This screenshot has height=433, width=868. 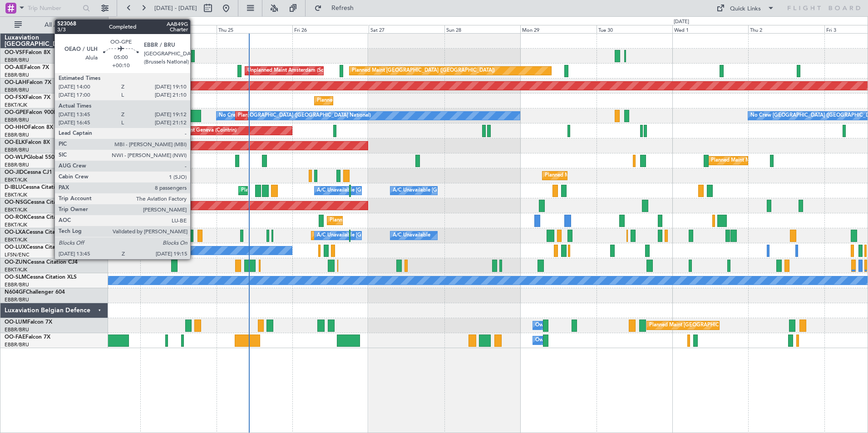 What do you see at coordinates (15, 52) in the screenshot?
I see `span: OO-VSF` at bounding box center [15, 52].